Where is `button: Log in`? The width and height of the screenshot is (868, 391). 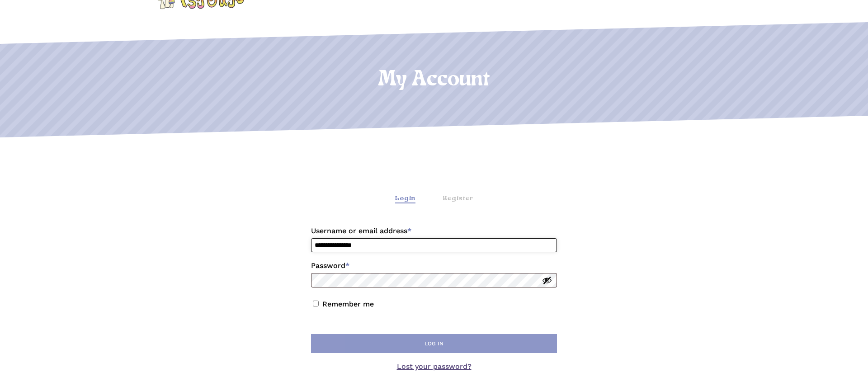 button: Log in is located at coordinates (434, 344).